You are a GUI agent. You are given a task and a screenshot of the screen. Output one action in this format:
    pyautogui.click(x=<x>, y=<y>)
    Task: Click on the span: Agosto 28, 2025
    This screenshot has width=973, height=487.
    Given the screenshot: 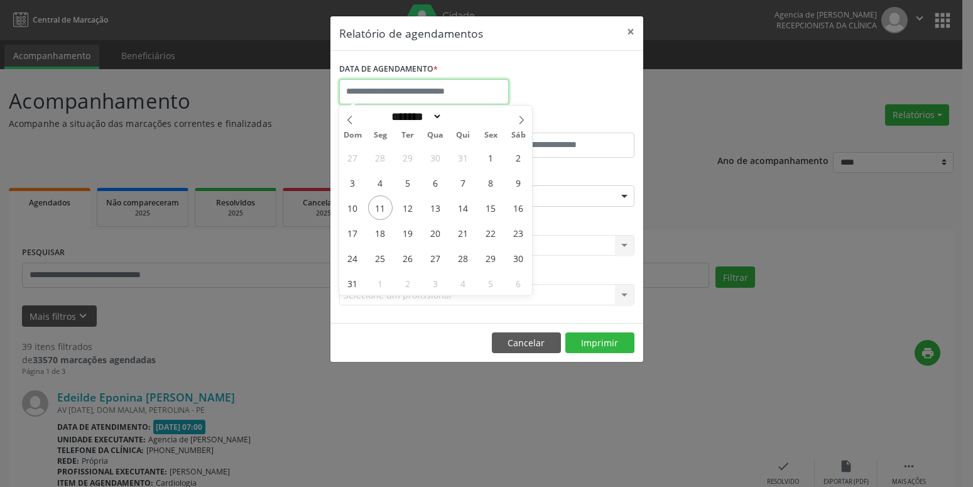 What is the action you would take?
    pyautogui.click(x=463, y=258)
    